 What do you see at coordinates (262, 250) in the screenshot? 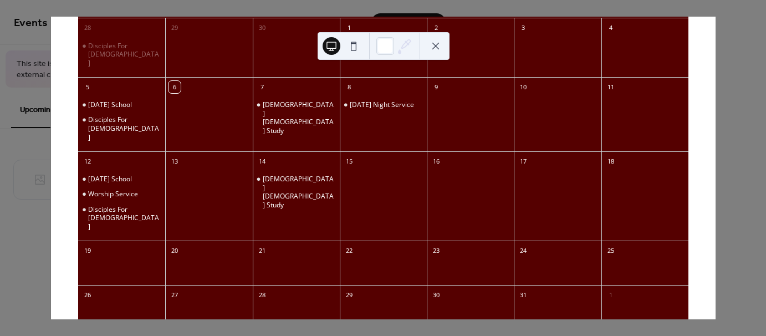
I see `div: 21` at bounding box center [262, 250].